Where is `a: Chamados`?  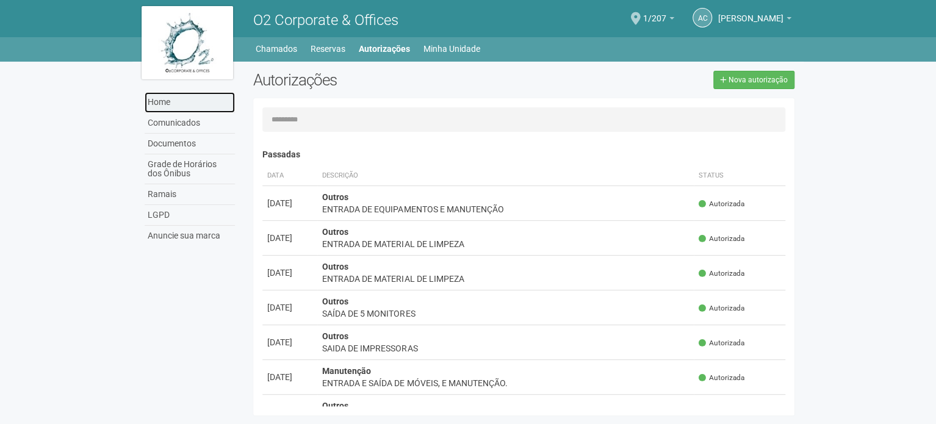 a: Chamados is located at coordinates (276, 49).